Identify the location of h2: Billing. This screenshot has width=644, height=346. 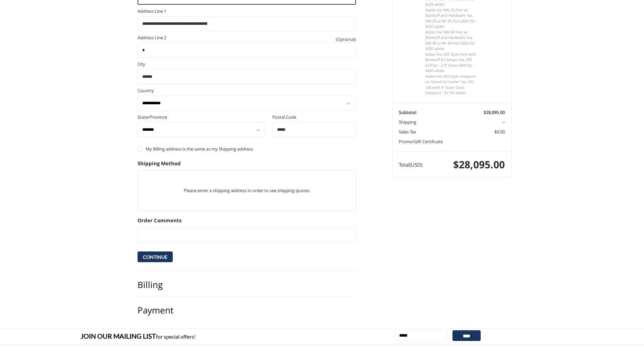
(157, 285).